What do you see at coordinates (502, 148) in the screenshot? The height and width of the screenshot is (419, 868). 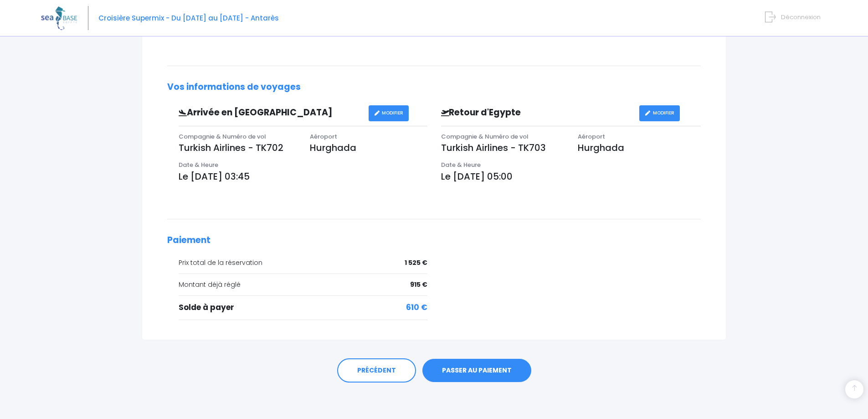 I see `p: Turkish Airlines - TK703` at bounding box center [502, 148].